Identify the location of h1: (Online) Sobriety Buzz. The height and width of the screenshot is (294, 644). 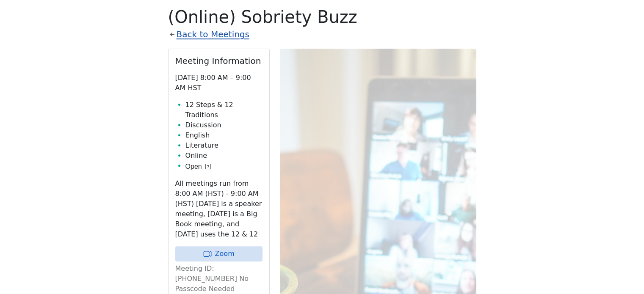
(322, 17).